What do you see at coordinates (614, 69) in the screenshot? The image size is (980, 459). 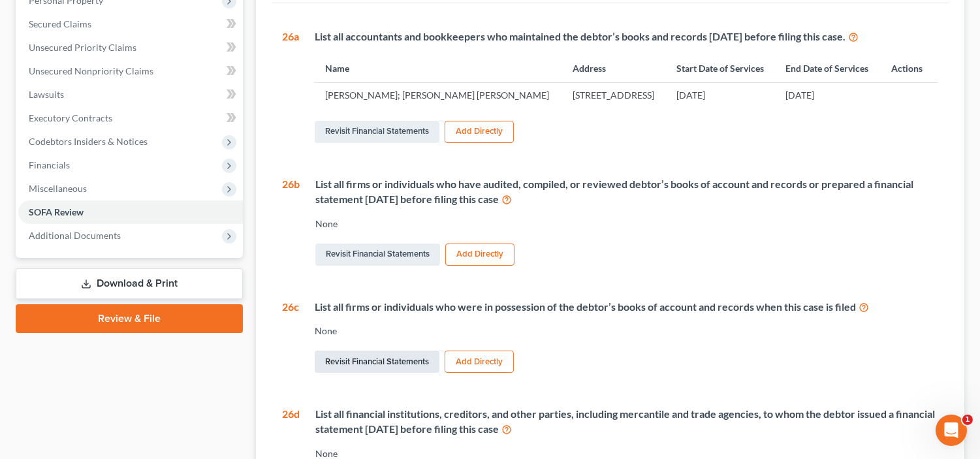 I see `th: Address` at bounding box center [614, 69].